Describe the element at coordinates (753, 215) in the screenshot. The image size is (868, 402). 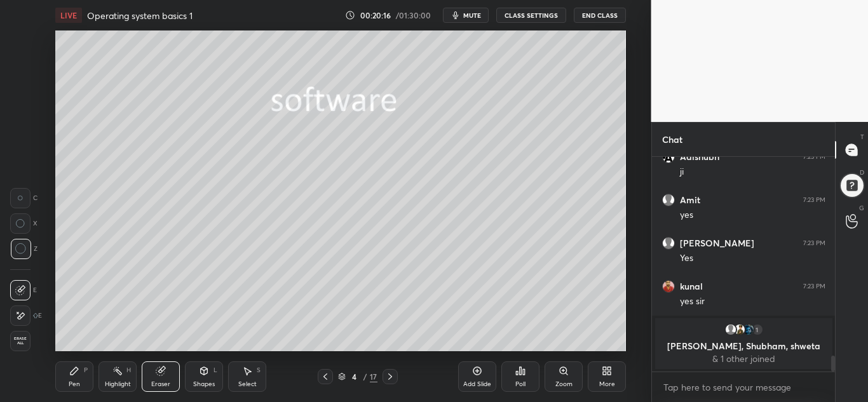
I see `div: yes` at that location.